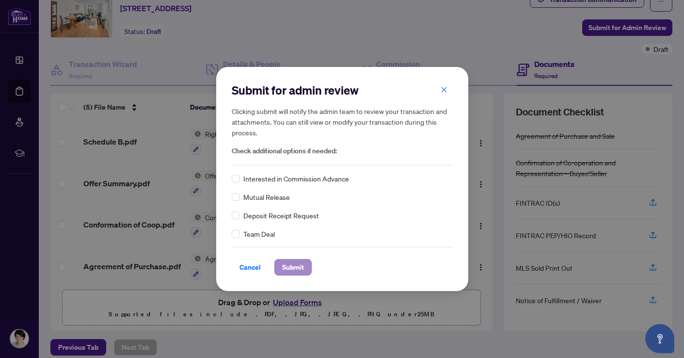 The image size is (684, 358). Describe the element at coordinates (266, 197) in the screenshot. I see `span: Mutual Release` at that location.